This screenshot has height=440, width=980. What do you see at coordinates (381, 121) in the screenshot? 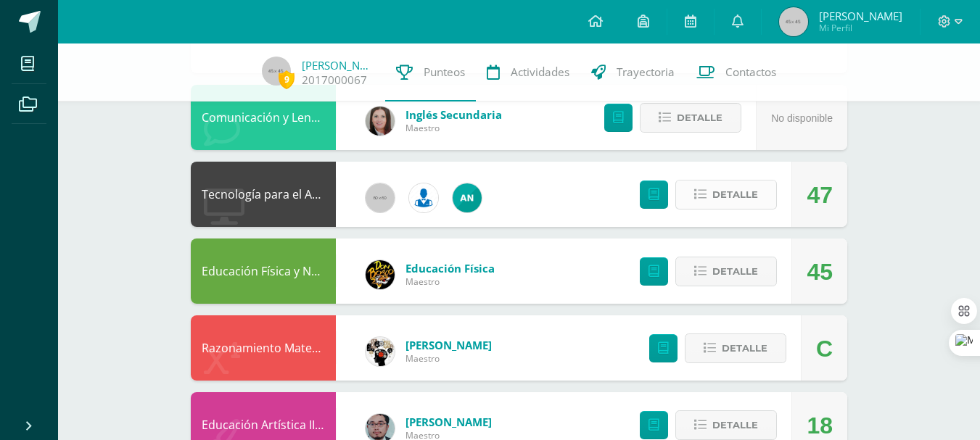
I see `img: 8af0450cf43d44e38c4a1497329761f3.png` at bounding box center [381, 121].